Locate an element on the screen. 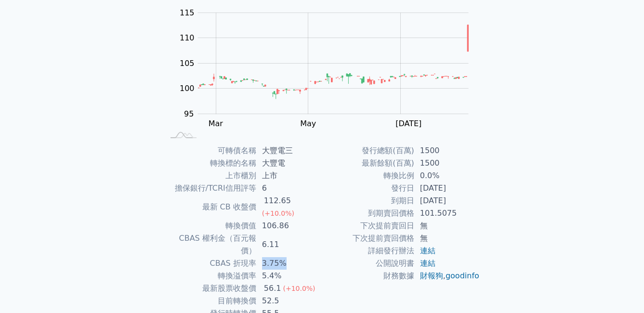  tspan: 115 is located at coordinates (187, 13).